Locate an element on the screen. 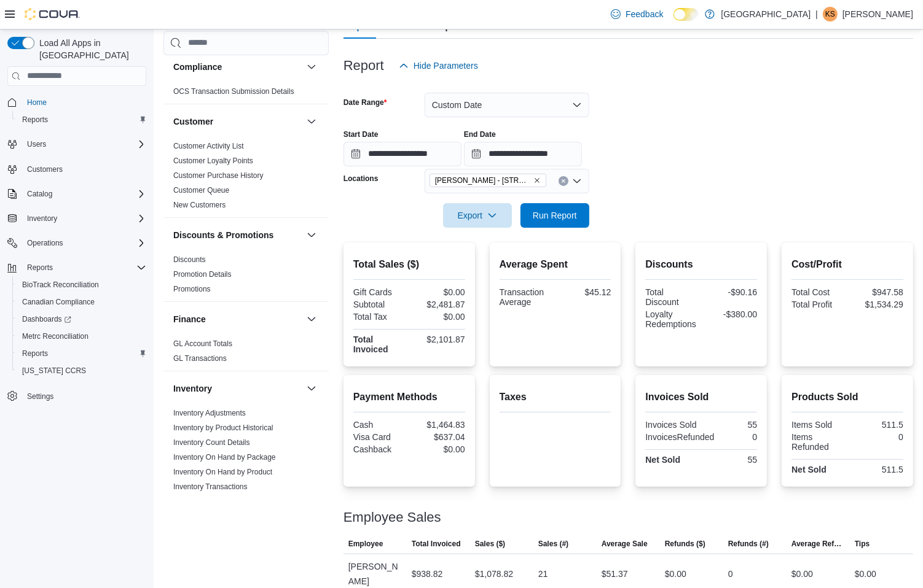 This screenshot has height=588, width=923. label: Start Date is located at coordinates (360, 134).